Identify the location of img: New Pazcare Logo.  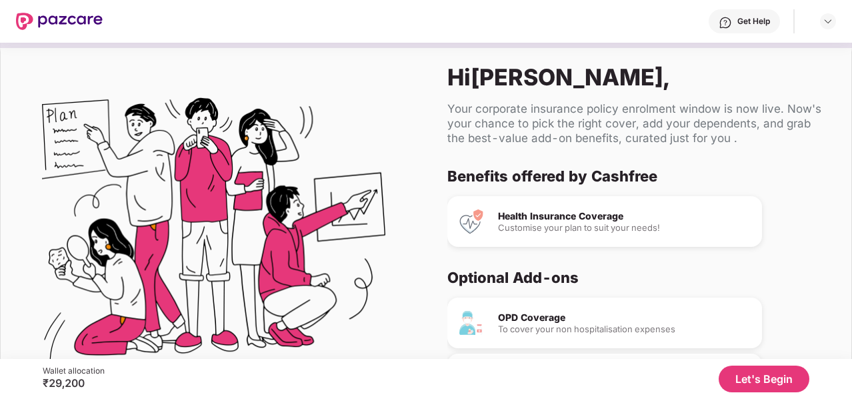
(59, 21).